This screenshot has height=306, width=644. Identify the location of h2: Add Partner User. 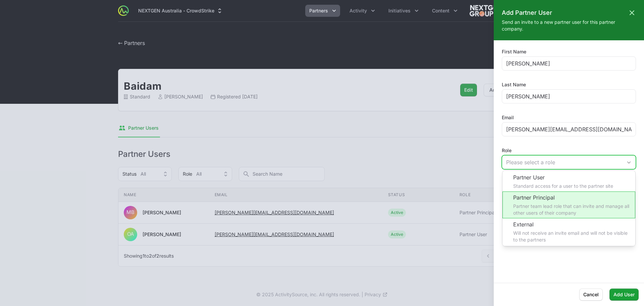
(527, 13).